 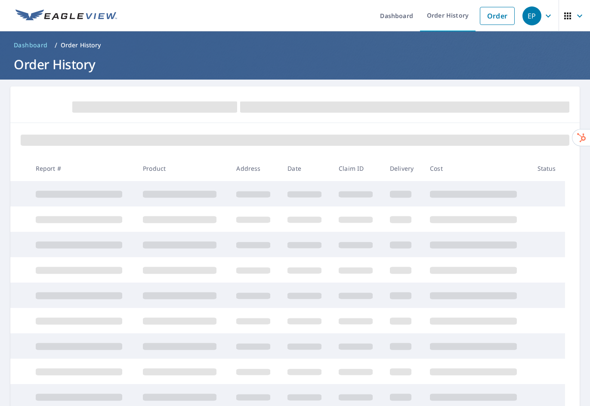 What do you see at coordinates (31, 45) in the screenshot?
I see `a: Dashboard` at bounding box center [31, 45].